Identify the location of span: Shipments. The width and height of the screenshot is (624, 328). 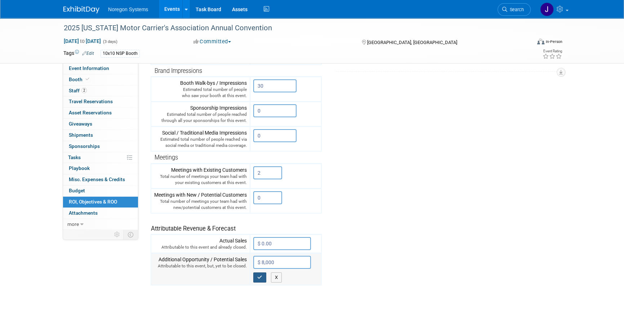
(81, 135).